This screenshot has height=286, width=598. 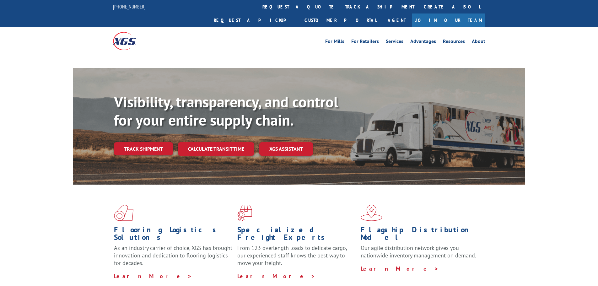 What do you see at coordinates (420, 235) in the screenshot?
I see `h1: Flagship Distribution Model` at bounding box center [420, 235].